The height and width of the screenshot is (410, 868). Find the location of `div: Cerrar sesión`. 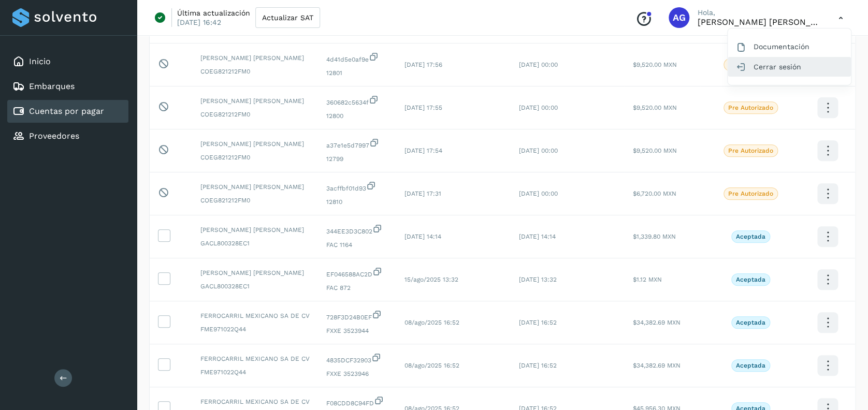

div: Cerrar sesión is located at coordinates (789, 67).